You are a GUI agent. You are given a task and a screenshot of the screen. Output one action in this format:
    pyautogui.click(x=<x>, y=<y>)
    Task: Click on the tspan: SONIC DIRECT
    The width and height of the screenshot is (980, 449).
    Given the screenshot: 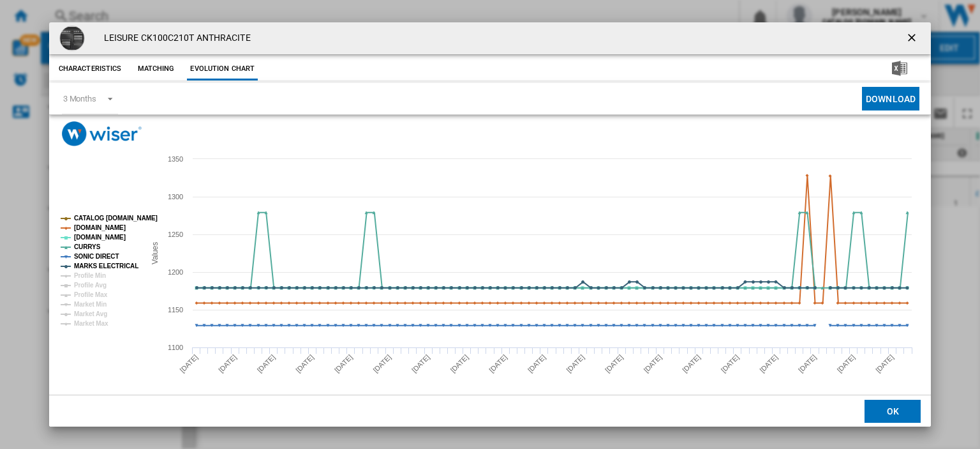 What is the action you would take?
    pyautogui.click(x=97, y=256)
    